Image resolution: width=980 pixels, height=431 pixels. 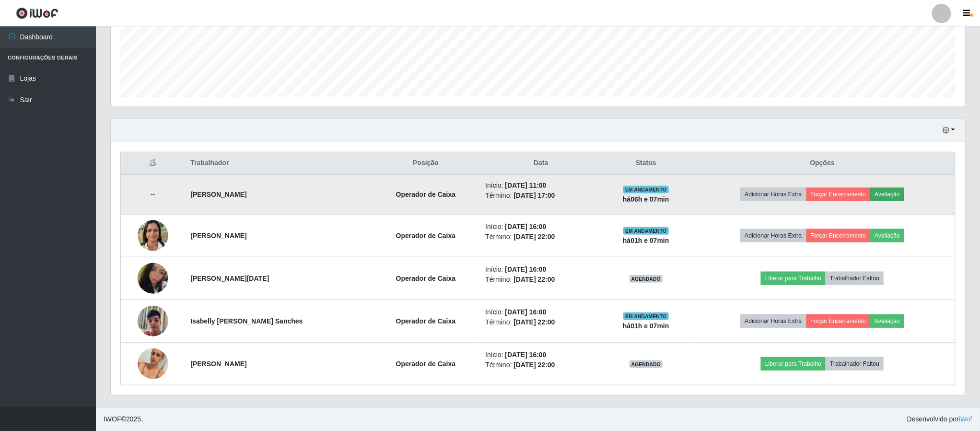 What do you see at coordinates (645, 199) in the screenshot?
I see `strong: há 06 h e 07 min` at bounding box center [645, 199].